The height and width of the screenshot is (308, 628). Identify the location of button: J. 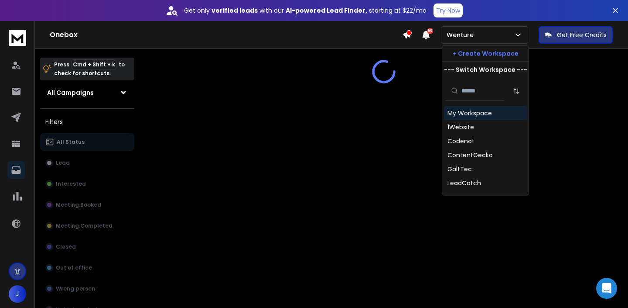
(17, 294).